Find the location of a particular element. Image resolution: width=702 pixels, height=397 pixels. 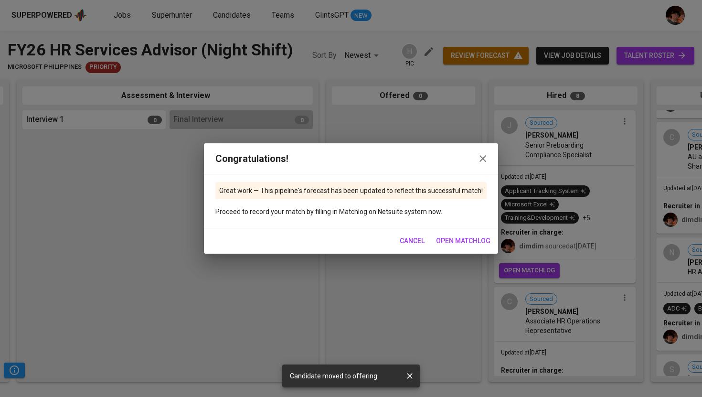

div: Candidate moved to offering. is located at coordinates (334, 376).